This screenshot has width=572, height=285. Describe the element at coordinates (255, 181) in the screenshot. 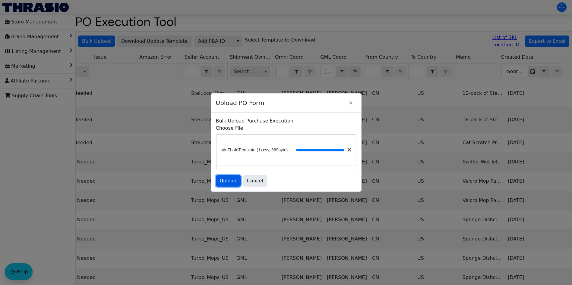

I see `button: Cancel` at that location.